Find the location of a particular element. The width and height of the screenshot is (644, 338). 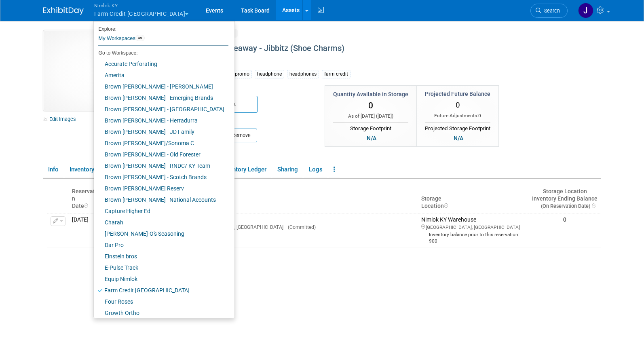

th: Event : activate to sort column ascending is located at coordinates (282, 199).